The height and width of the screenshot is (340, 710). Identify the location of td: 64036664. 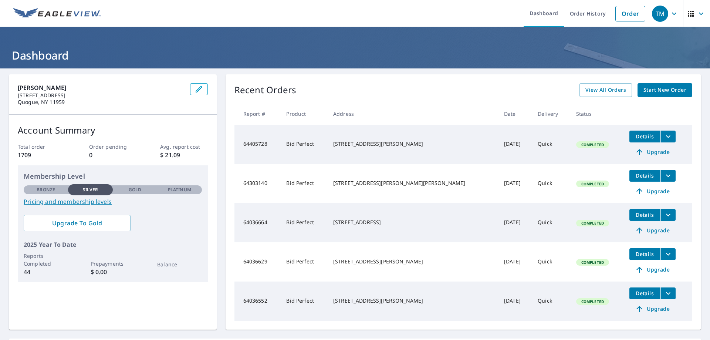
(257, 223).